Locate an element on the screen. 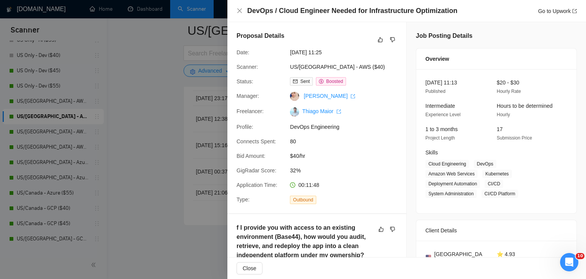  span: 80 is located at coordinates (347, 141).